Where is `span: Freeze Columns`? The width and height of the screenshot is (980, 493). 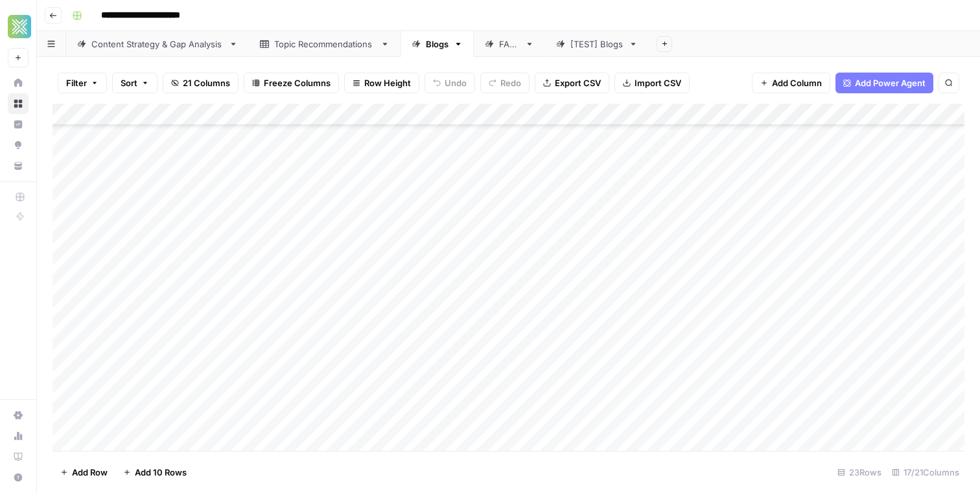 span: Freeze Columns is located at coordinates (297, 83).